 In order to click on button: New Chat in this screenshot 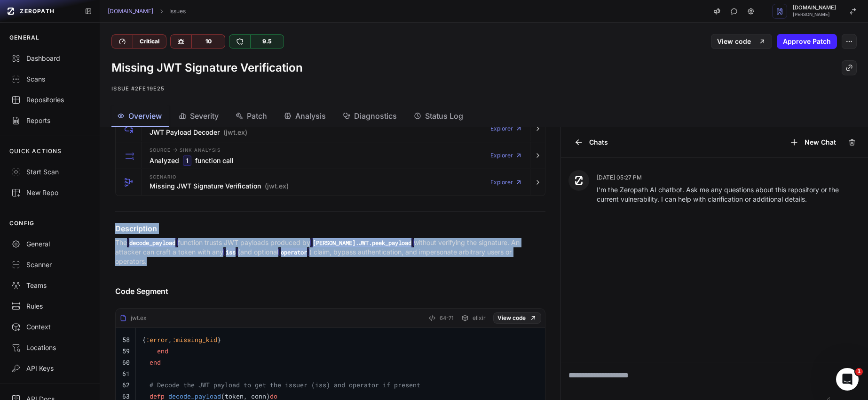, I will do `click(813, 142)`.